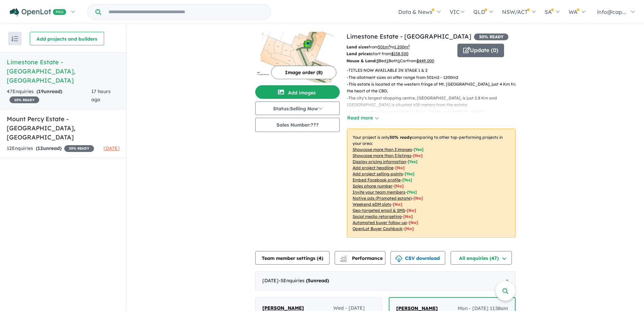  Describe the element at coordinates (612, 12) in the screenshot. I see `span: info@cap...` at that location.